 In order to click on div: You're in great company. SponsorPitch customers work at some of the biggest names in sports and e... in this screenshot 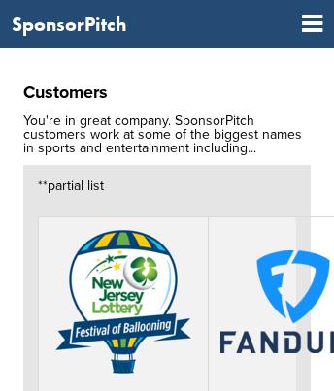, I will do `click(167, 135)`.